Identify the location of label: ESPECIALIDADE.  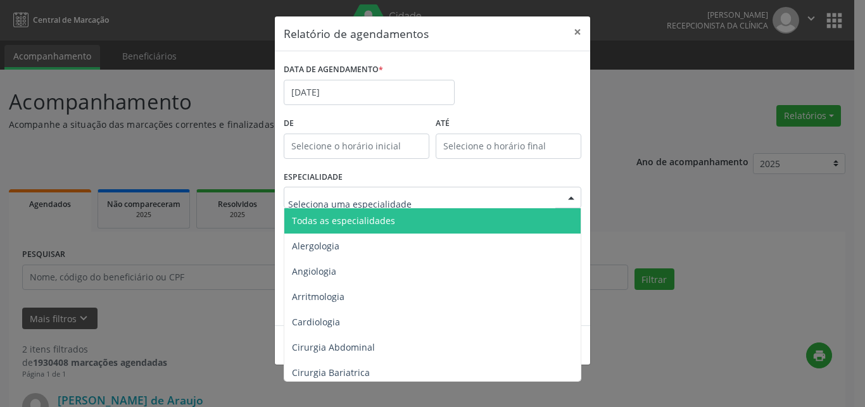
(313, 177).